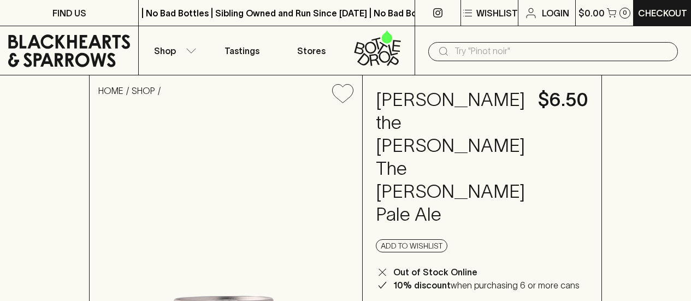  What do you see at coordinates (111, 91) in the screenshot?
I see `a: HOME` at bounding box center [111, 91].